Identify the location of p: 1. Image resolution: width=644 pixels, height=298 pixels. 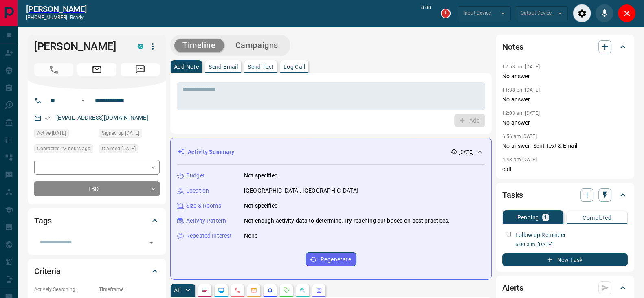
(546, 218).